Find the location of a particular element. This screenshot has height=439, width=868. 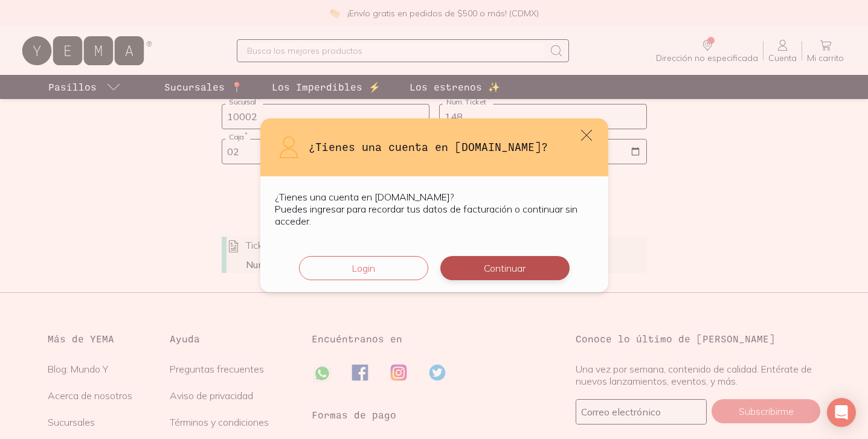

button: Login is located at coordinates (363, 268).